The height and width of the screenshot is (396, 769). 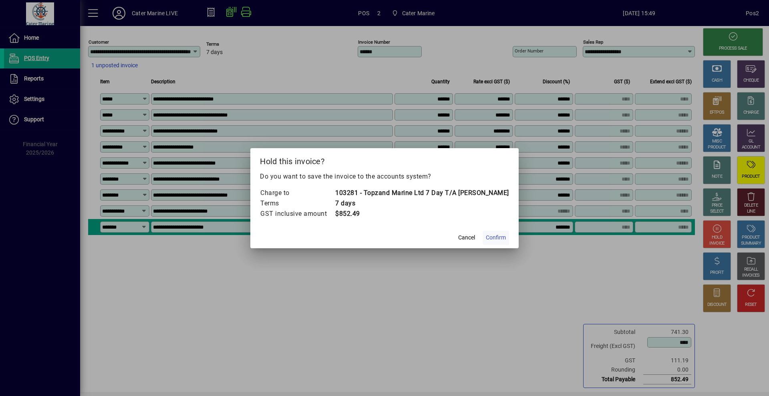 I want to click on td: Terms, so click(x=297, y=204).